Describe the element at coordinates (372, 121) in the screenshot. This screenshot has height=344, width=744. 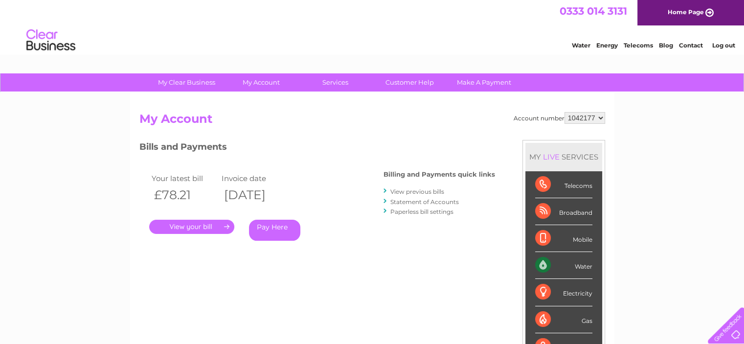
I see `h2: My Account` at that location.